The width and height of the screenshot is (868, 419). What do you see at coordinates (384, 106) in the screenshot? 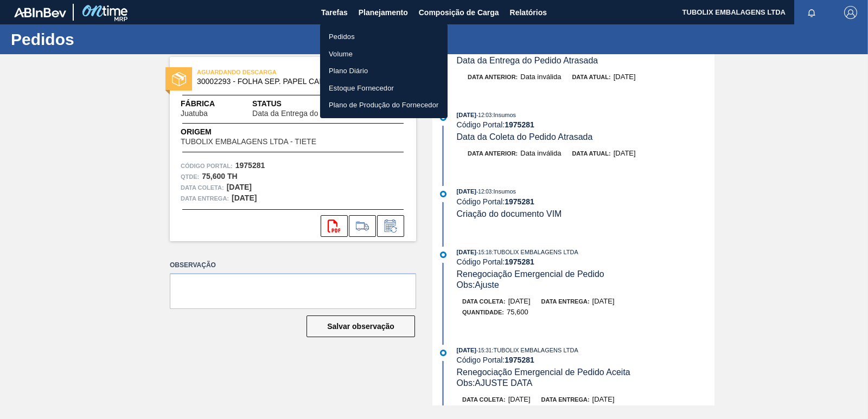
I see `li: Plano de Produção do Fornecedor` at bounding box center [384, 106].